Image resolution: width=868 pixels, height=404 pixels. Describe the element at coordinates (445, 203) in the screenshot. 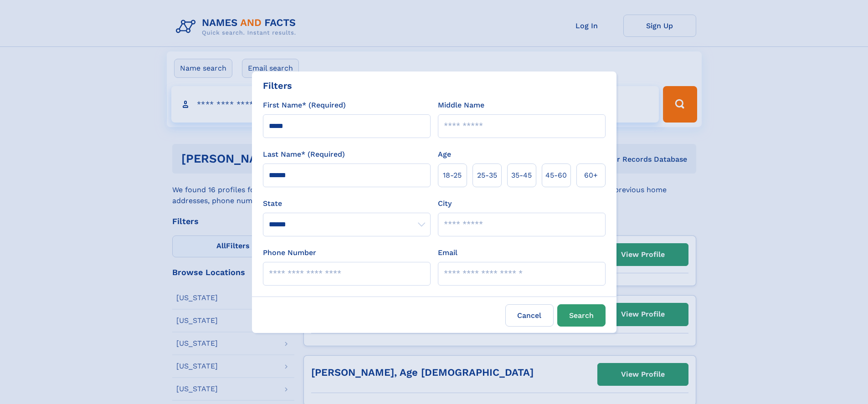

I see `label: City` at that location.